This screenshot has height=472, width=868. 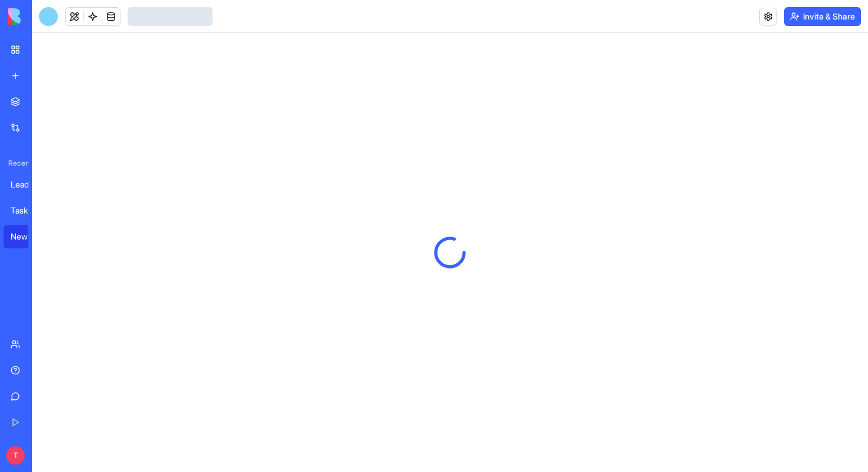 I want to click on img: logo, so click(x=44, y=16).